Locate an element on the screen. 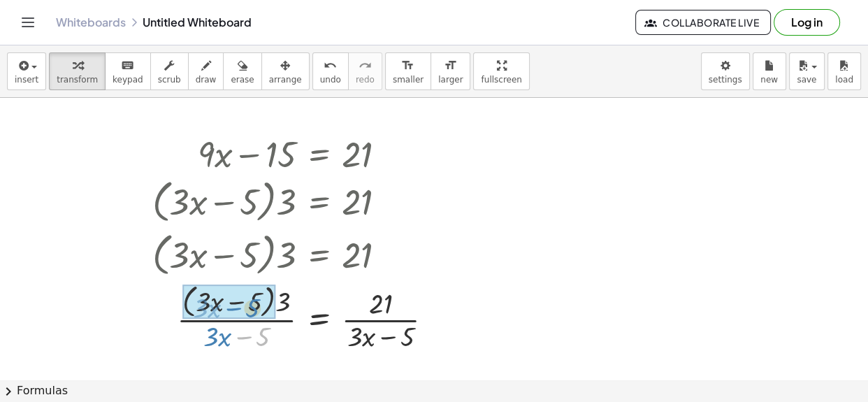  i: redo is located at coordinates (365, 65).